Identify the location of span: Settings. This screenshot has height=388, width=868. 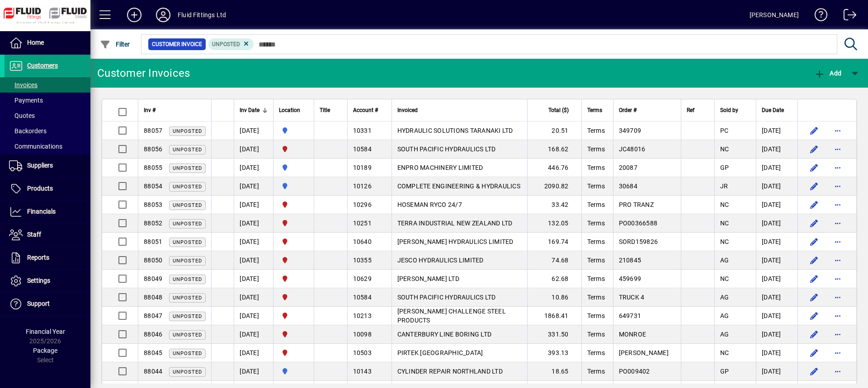
(38, 281).